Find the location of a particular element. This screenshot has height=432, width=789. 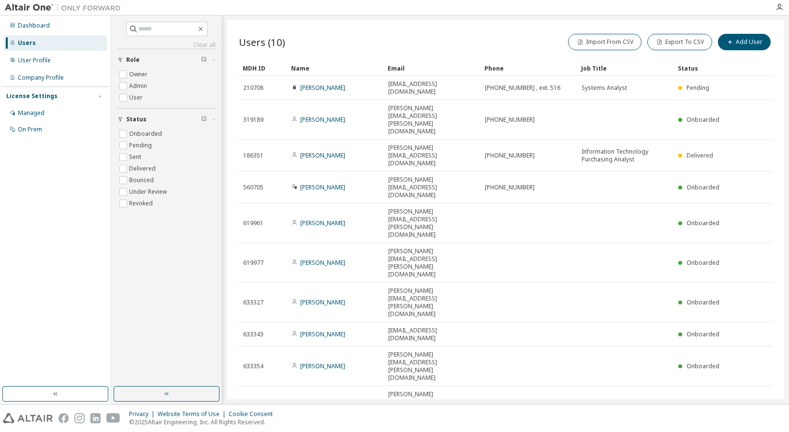

label: Sent is located at coordinates (136, 157).